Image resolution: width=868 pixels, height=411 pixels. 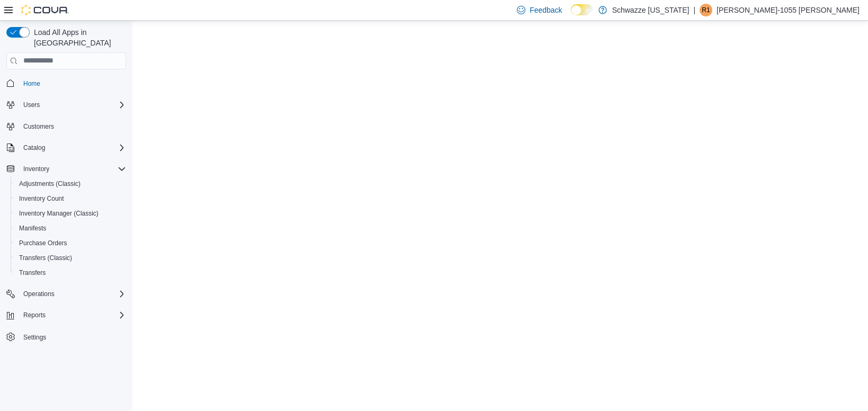 I want to click on button: Customers, so click(x=66, y=126).